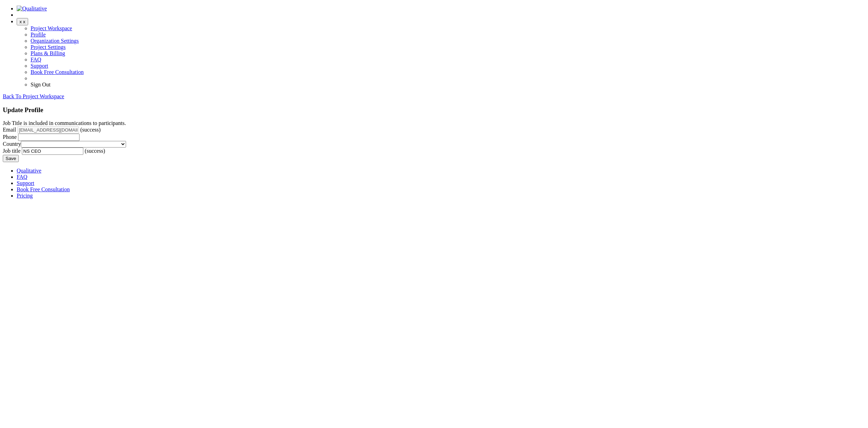 This screenshot has width=868, height=428. What do you see at coordinates (54, 41) in the screenshot?
I see `a: Organization Settings` at bounding box center [54, 41].